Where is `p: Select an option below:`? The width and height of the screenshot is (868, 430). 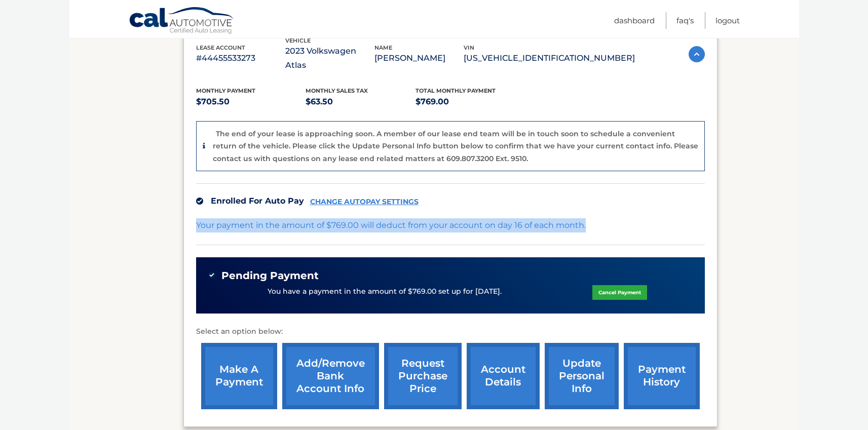 p: Select an option below: is located at coordinates (451, 331).